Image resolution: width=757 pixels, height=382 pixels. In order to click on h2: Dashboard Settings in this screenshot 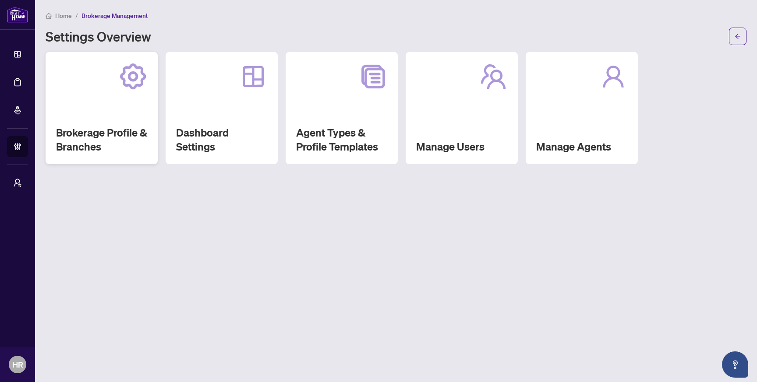, I will do `click(222, 140)`.